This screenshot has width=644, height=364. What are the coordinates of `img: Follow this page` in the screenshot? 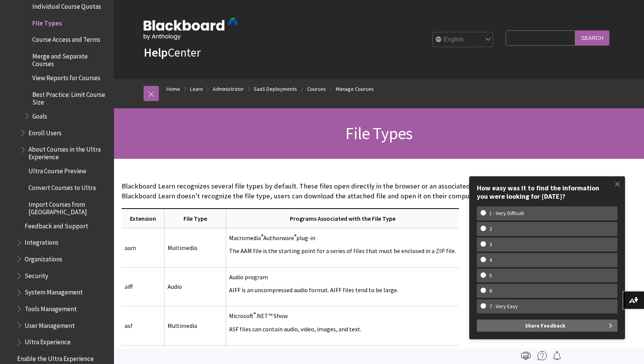 It's located at (557, 356).